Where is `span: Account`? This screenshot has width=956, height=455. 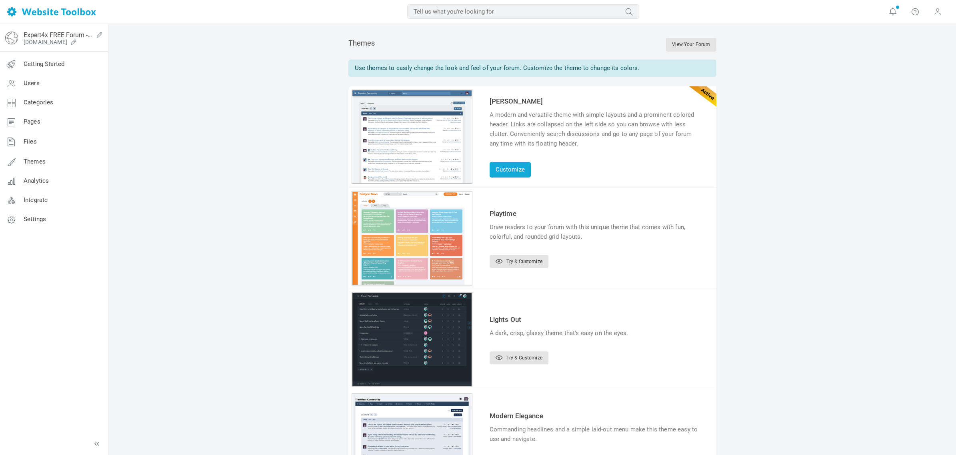 span: Account is located at coordinates (937, 12).